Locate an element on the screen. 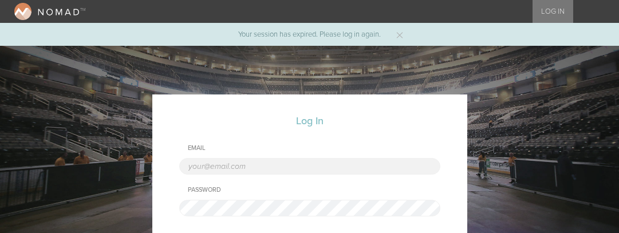 The height and width of the screenshot is (233, 619). img: NOMAD is located at coordinates (46, 11).